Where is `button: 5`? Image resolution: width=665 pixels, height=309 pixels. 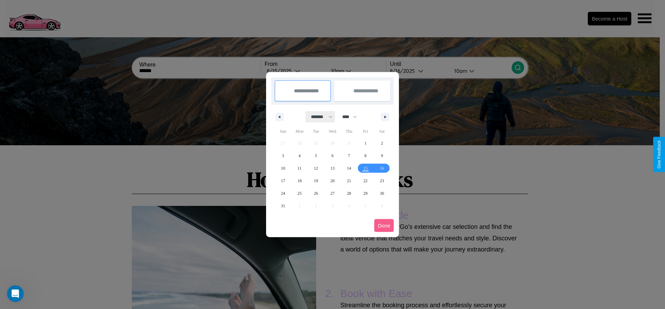 button: 5 is located at coordinates (316, 156).